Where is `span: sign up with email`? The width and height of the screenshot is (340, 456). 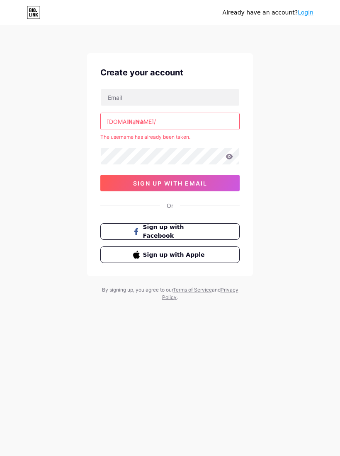 span: sign up with email is located at coordinates (170, 183).